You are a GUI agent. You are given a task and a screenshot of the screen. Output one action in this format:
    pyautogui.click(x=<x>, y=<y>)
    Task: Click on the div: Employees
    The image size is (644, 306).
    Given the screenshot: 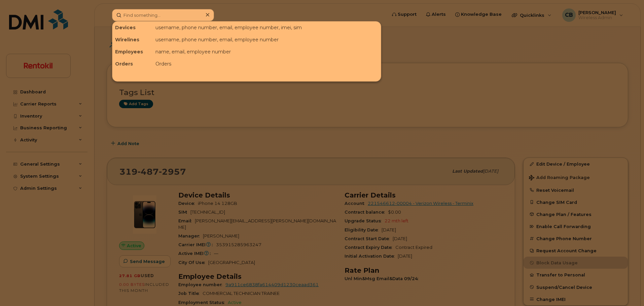 What is the action you would take?
    pyautogui.click(x=132, y=52)
    